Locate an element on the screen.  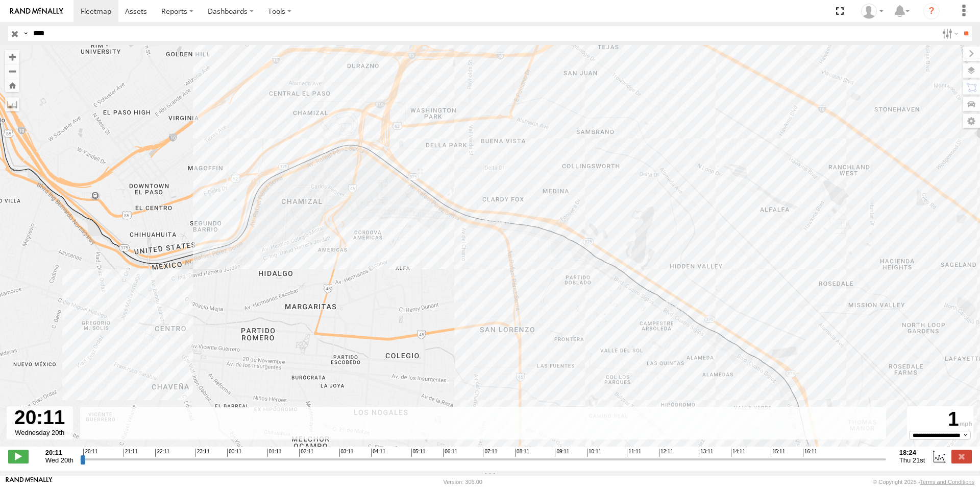
button: Zoom Home is located at coordinates (13, 85).